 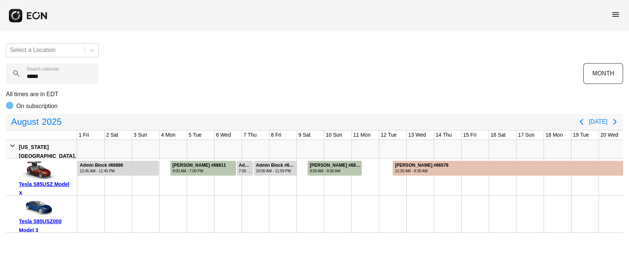 What do you see at coordinates (112, 135) in the screenshot?
I see `div: 2 Sat` at bounding box center [112, 135].